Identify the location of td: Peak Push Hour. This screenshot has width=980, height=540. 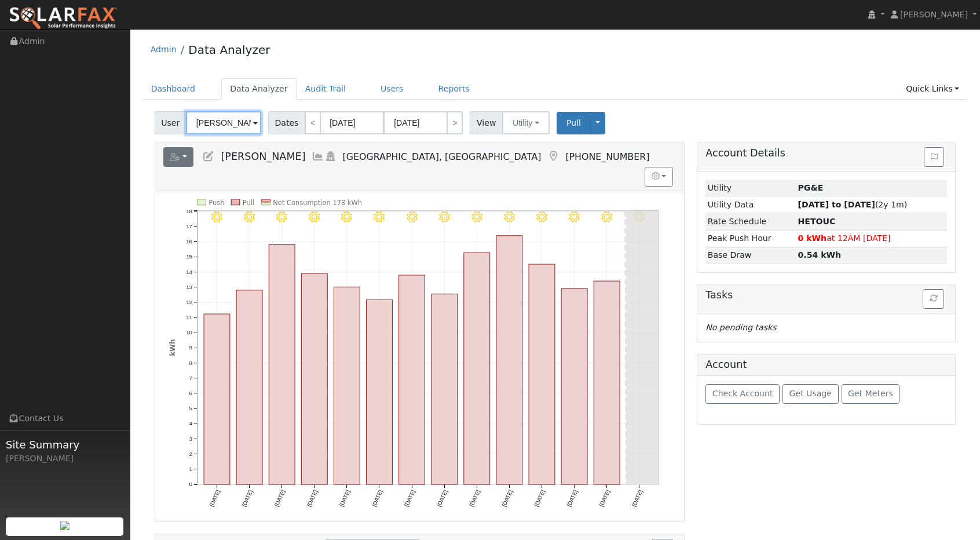
(751, 238).